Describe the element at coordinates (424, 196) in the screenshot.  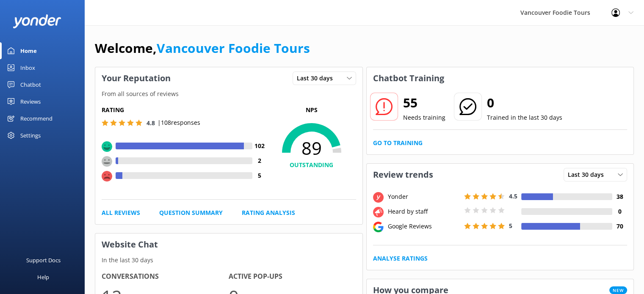
I see `div: Yonder` at that location.